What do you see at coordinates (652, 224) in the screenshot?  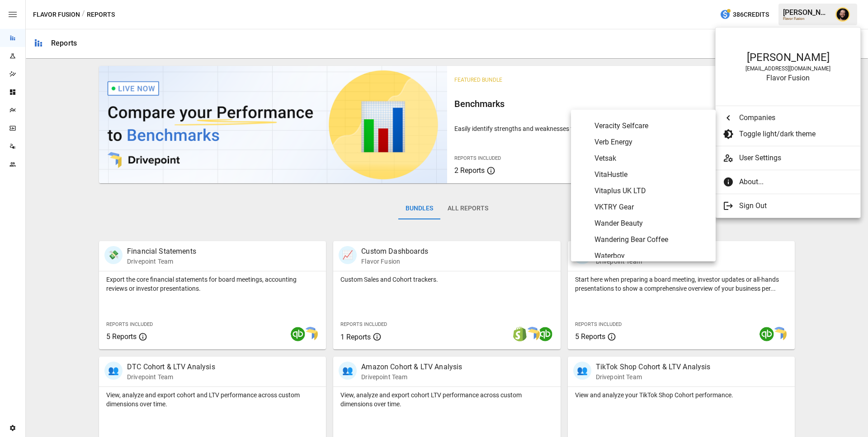 I see `span: Wander Beauty` at bounding box center [652, 224].